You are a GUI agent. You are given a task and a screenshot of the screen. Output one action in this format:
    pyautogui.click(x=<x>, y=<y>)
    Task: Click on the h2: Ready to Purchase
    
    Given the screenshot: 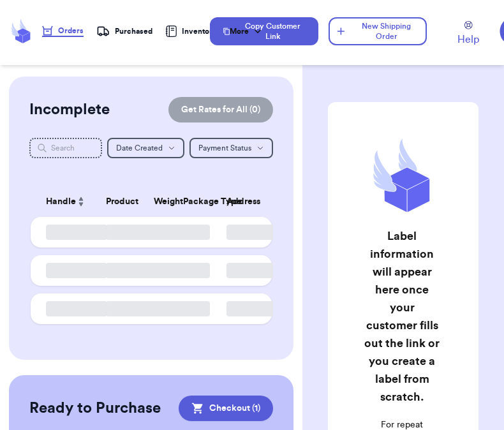 What is the action you would take?
    pyautogui.click(x=95, y=408)
    